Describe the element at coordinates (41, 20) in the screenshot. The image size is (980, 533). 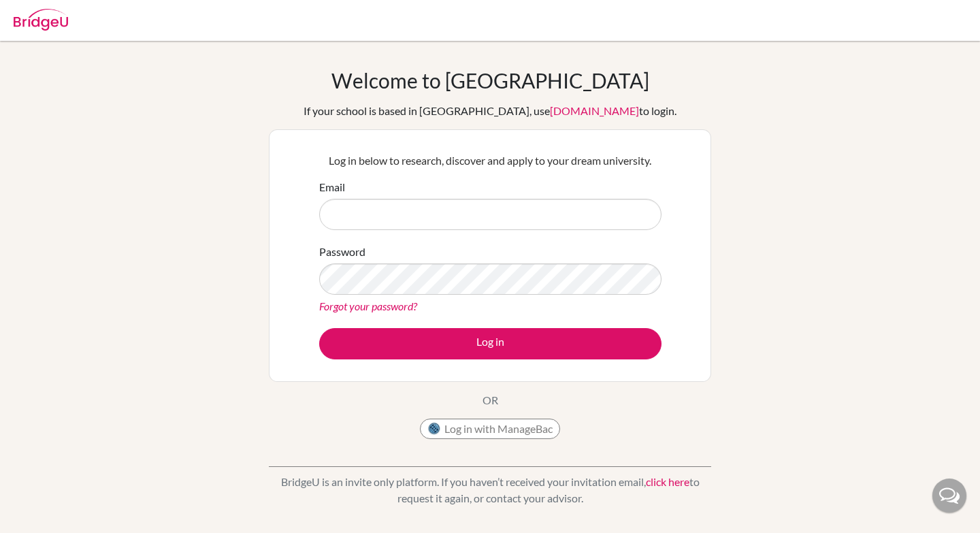
I see `img: Bridge-U` at that location.